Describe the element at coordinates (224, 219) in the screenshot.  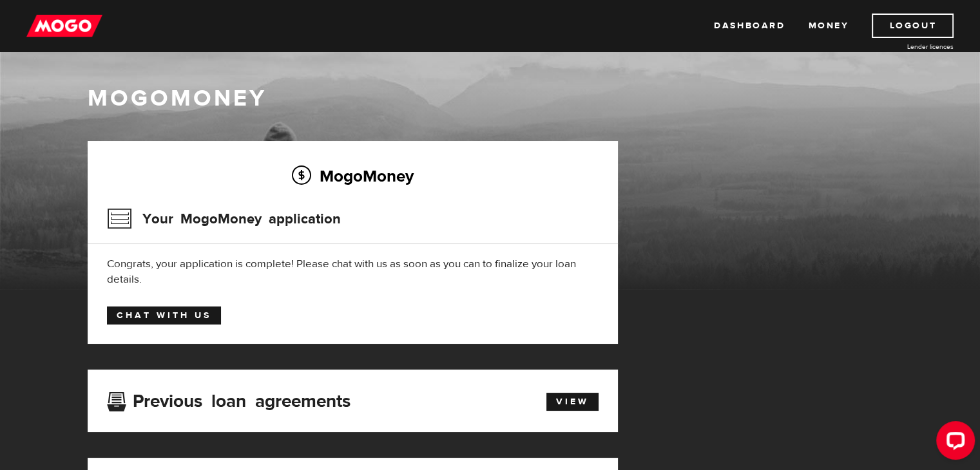
I see `h3: Your MogoMoney application` at that location.